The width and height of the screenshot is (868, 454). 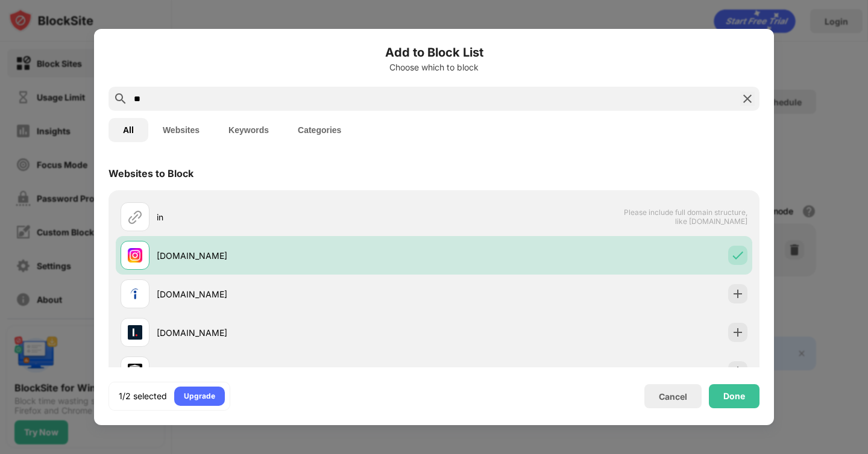 I want to click on img: url.svg, so click(x=135, y=217).